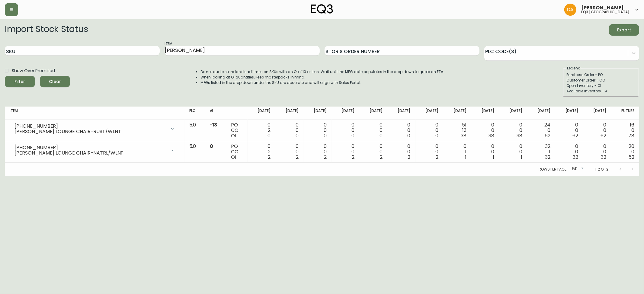  What do you see at coordinates (46, 30) in the screenshot?
I see `h2: Import Stock Status` at bounding box center [46, 30].